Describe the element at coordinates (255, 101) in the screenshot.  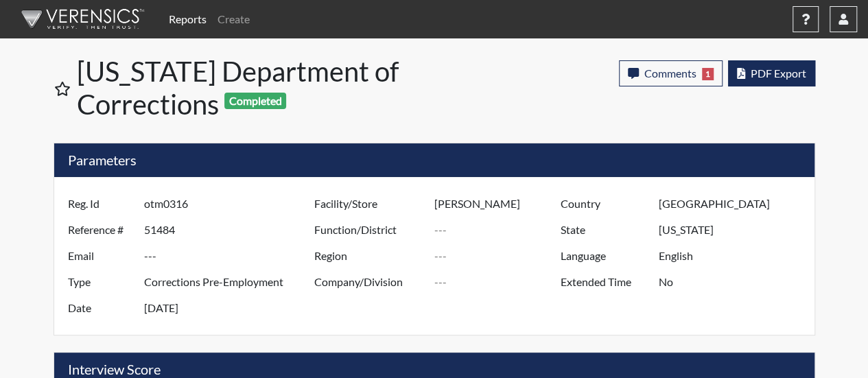
I see `span: Completed` at that location.